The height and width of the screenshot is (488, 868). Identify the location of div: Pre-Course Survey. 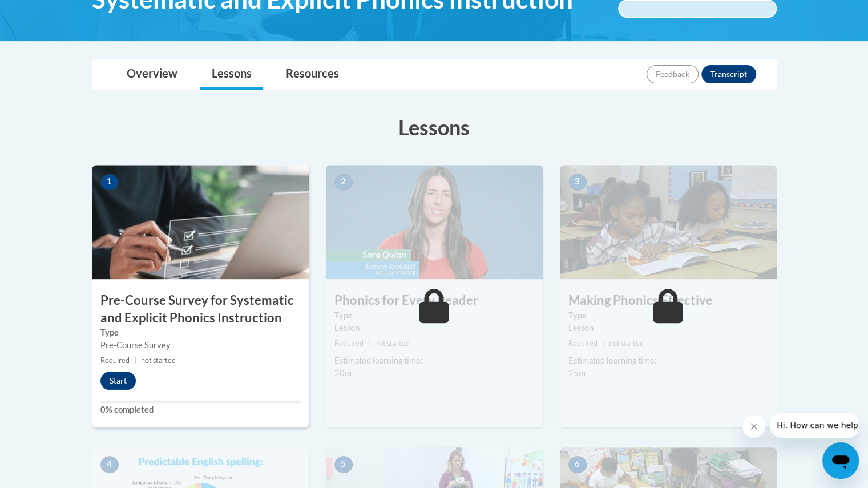
(200, 345).